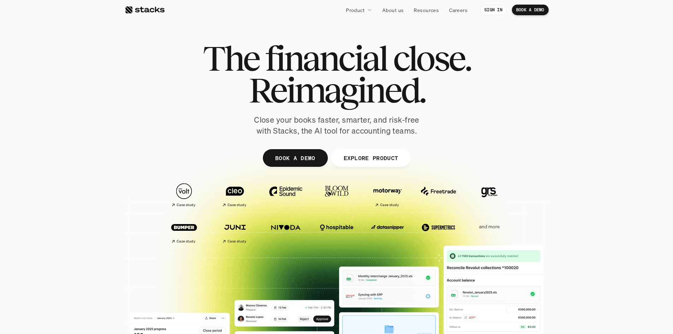 Image resolution: width=673 pixels, height=334 pixels. What do you see at coordinates (371, 158) in the screenshot?
I see `a: EXPLORE PRODUCT` at bounding box center [371, 158].